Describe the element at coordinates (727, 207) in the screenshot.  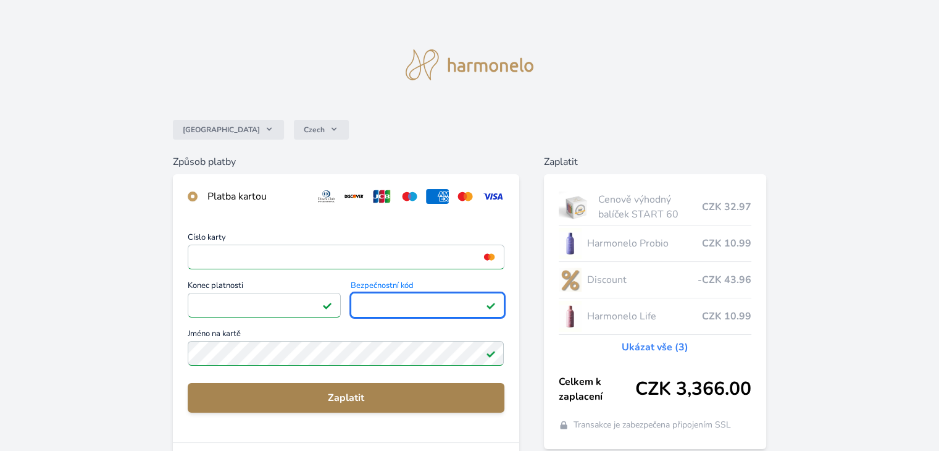
I see `span: CZK 32.97` at that location.